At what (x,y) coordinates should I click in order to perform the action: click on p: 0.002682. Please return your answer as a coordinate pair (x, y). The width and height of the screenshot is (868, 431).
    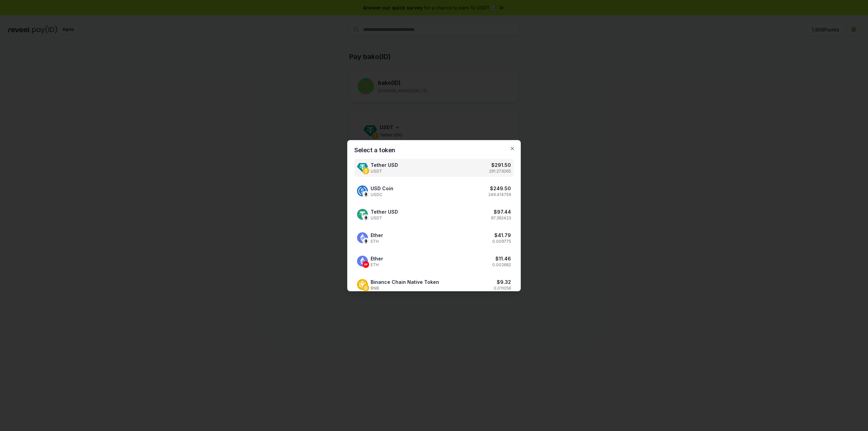
    Looking at the image, I should click on (501, 265).